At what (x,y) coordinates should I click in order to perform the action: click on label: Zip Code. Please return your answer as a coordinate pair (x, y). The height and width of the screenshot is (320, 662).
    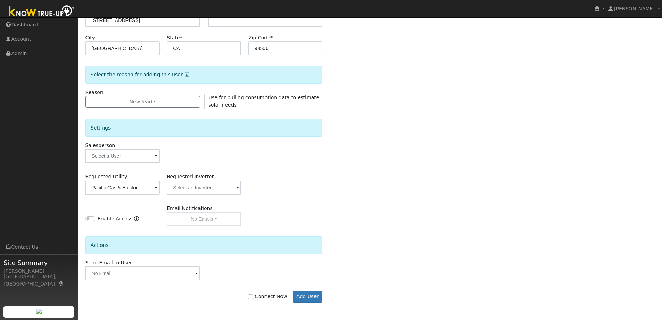
    Looking at the image, I should click on (261, 38).